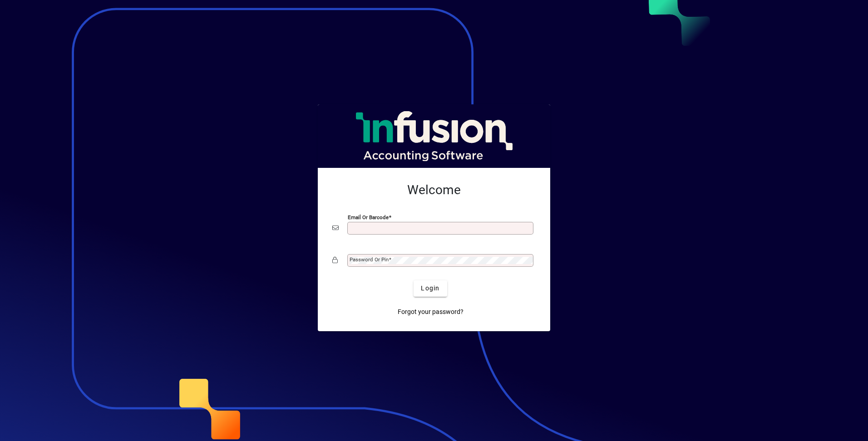 Image resolution: width=868 pixels, height=441 pixels. I want to click on h2: Welcome, so click(434, 190).